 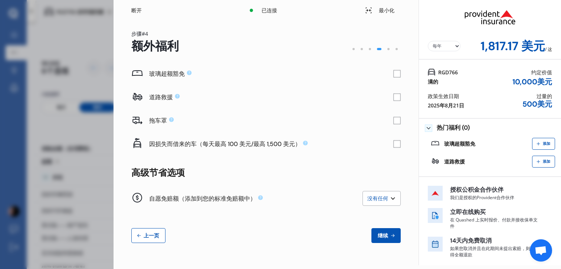 I want to click on font: 免费取消, so click(x=480, y=240).